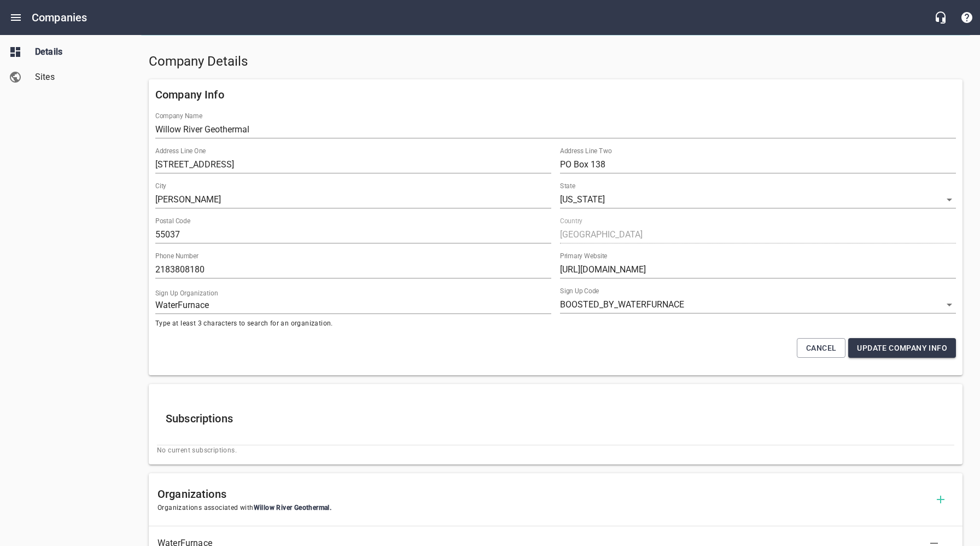  What do you see at coordinates (902, 348) in the screenshot?
I see `span: Update Company Info` at bounding box center [902, 348].